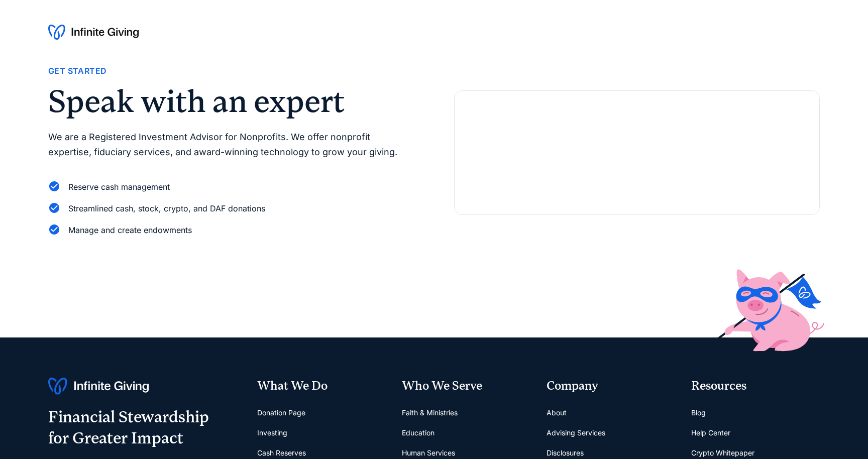  What do you see at coordinates (557, 413) in the screenshot?
I see `a: About` at bounding box center [557, 413].